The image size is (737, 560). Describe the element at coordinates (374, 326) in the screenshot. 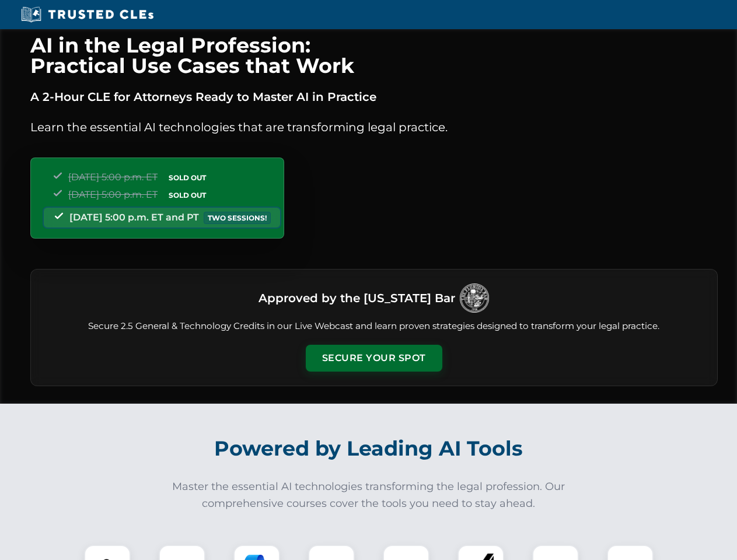

I see `p: Secure 2.5 General & Technology Credits in our Live Webcast and learn proven strategies designed ...` at that location.